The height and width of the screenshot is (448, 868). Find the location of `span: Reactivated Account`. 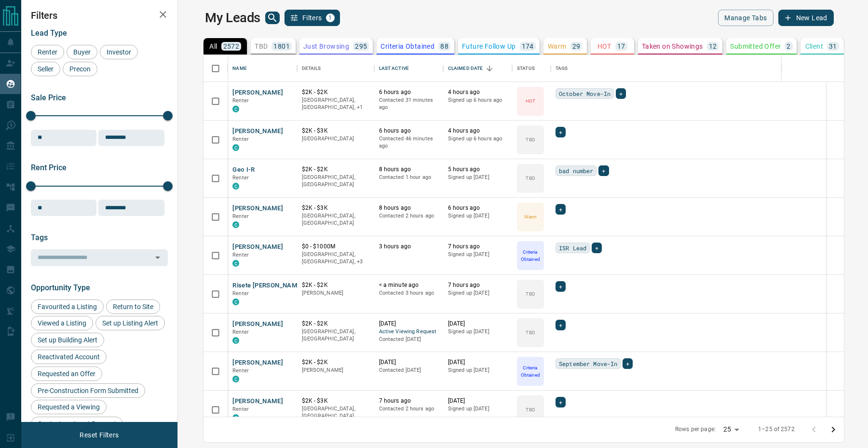

span: Reactivated Account is located at coordinates (69, 357).